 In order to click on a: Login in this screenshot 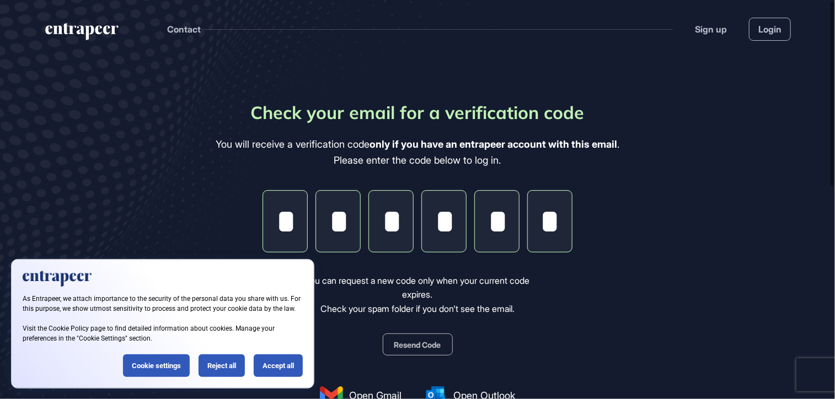, I will do `click(770, 29)`.